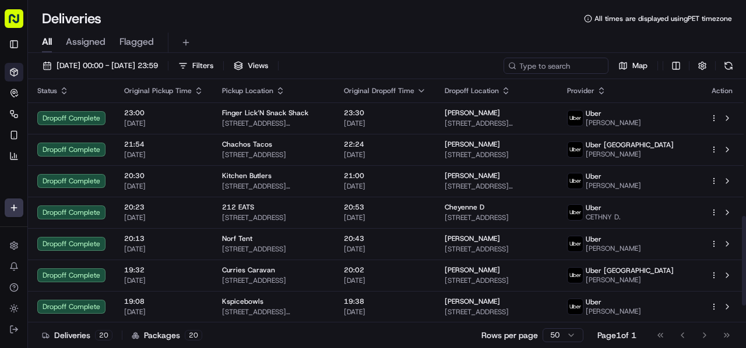  What do you see at coordinates (242, 302) in the screenshot?
I see `span: Kspicebowls` at bounding box center [242, 302].